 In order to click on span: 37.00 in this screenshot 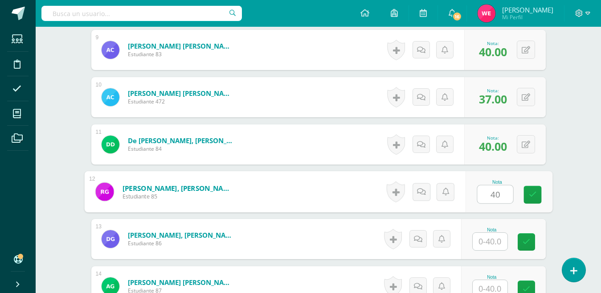, I will do `click(493, 99)`.